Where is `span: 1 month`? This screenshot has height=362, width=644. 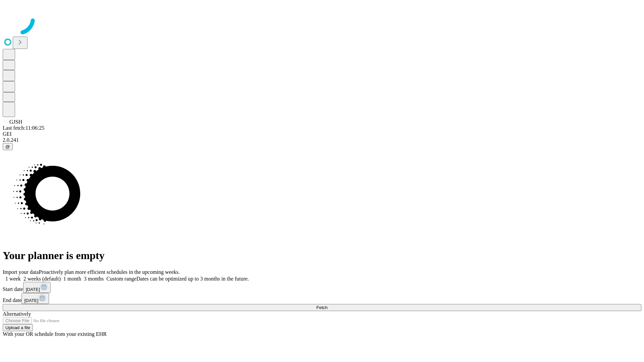
span: 1 month is located at coordinates (72, 278).